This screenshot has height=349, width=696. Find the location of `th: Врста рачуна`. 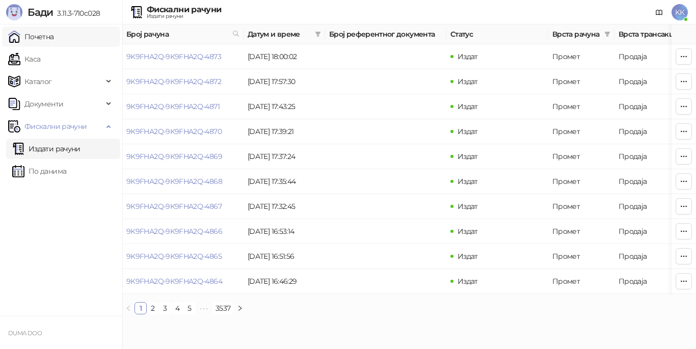

th: Врста рачуна is located at coordinates (581, 34).